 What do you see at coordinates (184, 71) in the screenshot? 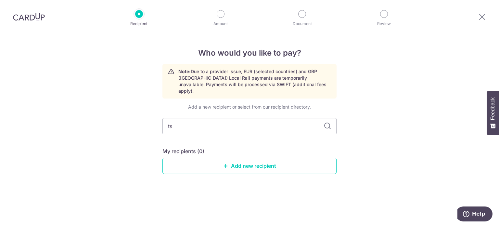
I see `strong: Note:` at bounding box center [184, 71].